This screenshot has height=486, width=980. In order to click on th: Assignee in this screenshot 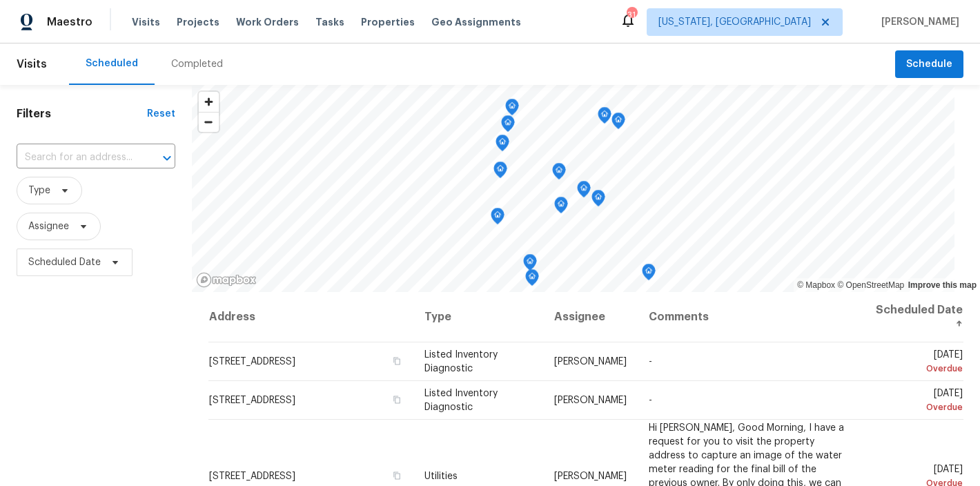, I will do `click(590, 317)`.